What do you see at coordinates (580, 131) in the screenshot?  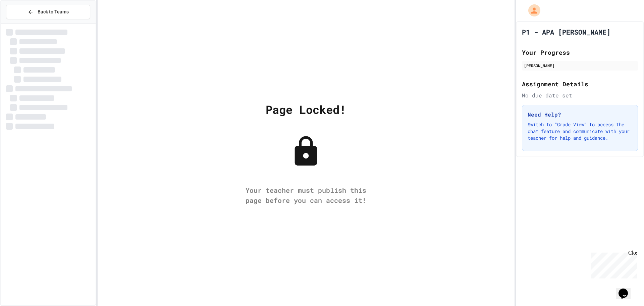 I see `p: Switch to "Grade View" to access the chat feature and communicate with your teacher for help and ...` at bounding box center [580, 131].